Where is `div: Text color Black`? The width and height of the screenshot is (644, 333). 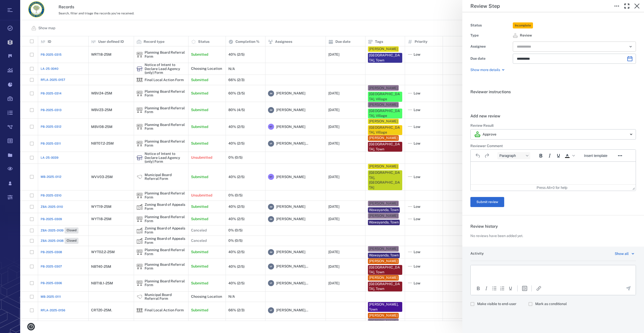 div: Text color Black is located at coordinates (569, 156).